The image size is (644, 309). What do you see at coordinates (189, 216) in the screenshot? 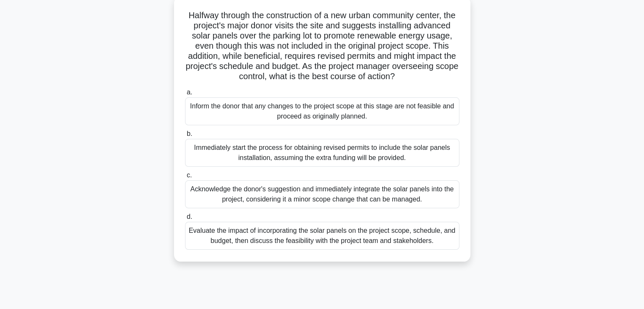
I see `span: d.` at bounding box center [189, 216].